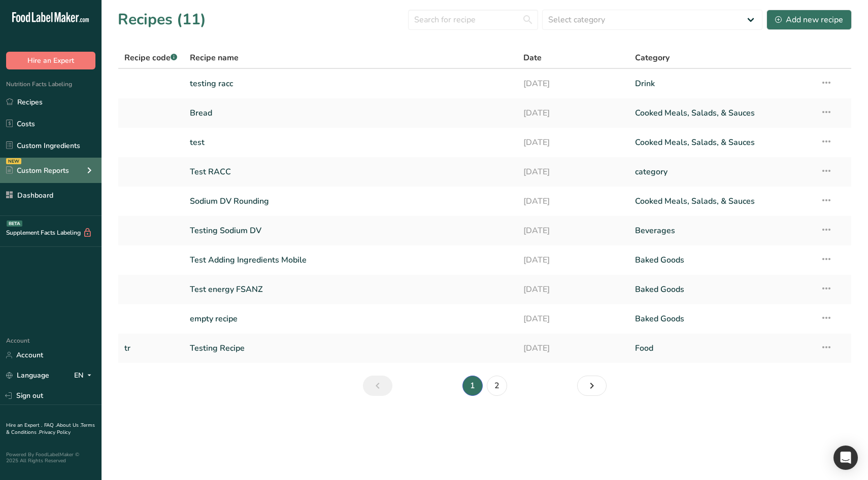 The width and height of the screenshot is (868, 480). What do you see at coordinates (351, 231) in the screenshot?
I see `a: Testing Sodium DV` at bounding box center [351, 231].